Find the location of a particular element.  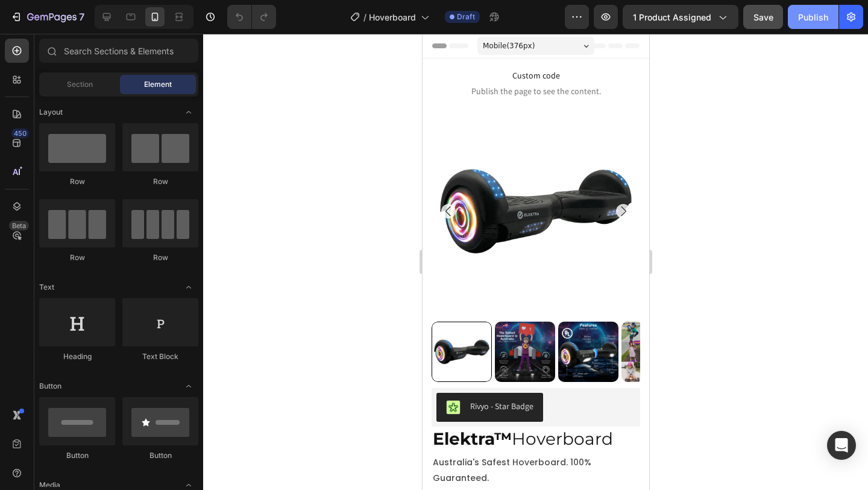

div: Beta is located at coordinates (19, 226).